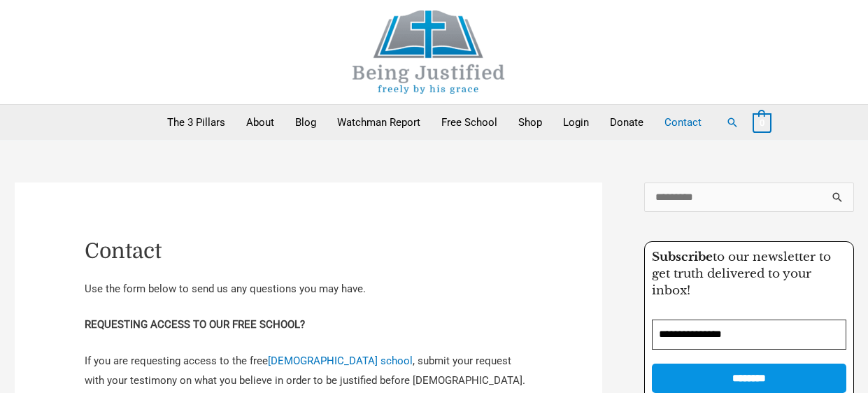 This screenshot has height=393, width=868. Describe the element at coordinates (741, 273) in the screenshot. I see `span: to our newsletter to get truth delivered to your inbox!` at that location.